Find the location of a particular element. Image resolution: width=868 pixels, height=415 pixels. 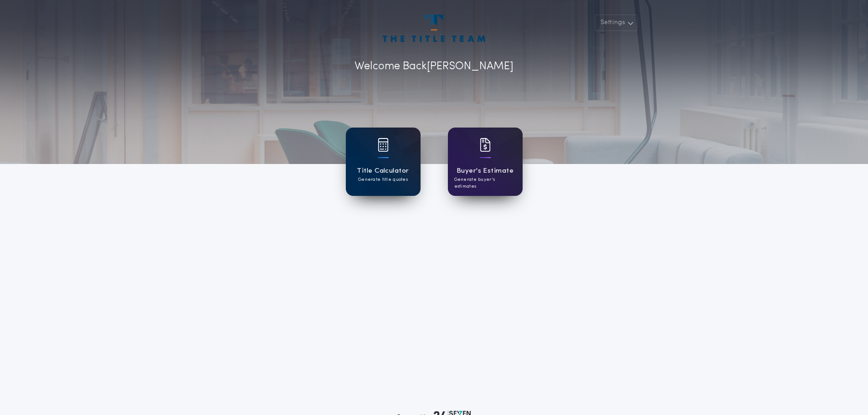

h1: Title Calculator is located at coordinates (383, 171).